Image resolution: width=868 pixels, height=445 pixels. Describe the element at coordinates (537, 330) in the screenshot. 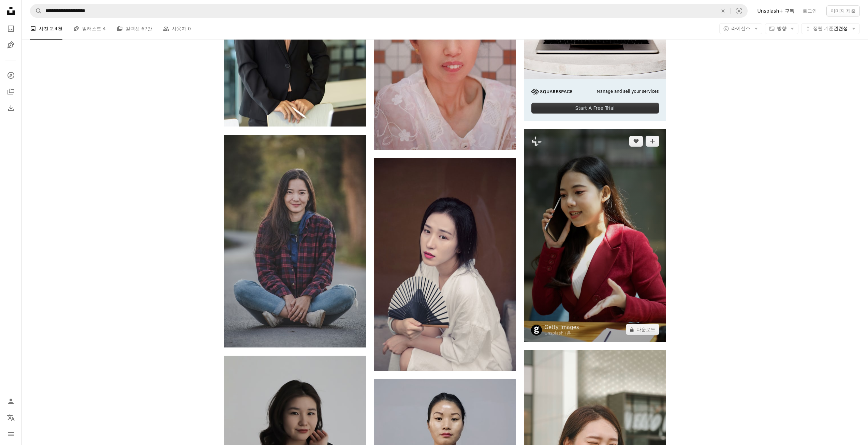

I see `img: Getty Images의 프로필로 이동` at that location.